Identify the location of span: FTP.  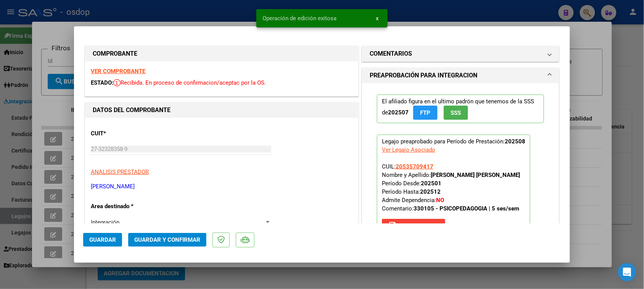
(425, 113).